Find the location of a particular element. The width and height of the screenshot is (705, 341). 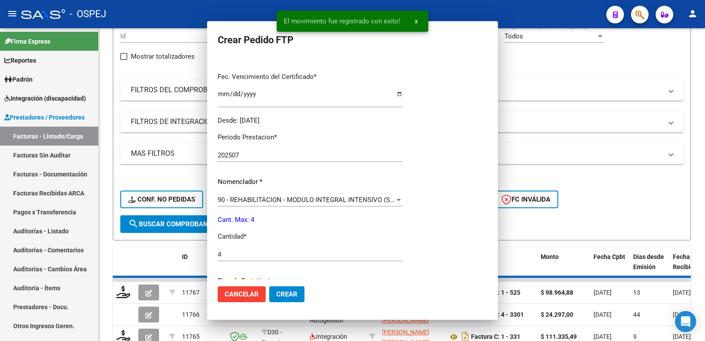

p: Periodo Prestacion is located at coordinates (310, 137).